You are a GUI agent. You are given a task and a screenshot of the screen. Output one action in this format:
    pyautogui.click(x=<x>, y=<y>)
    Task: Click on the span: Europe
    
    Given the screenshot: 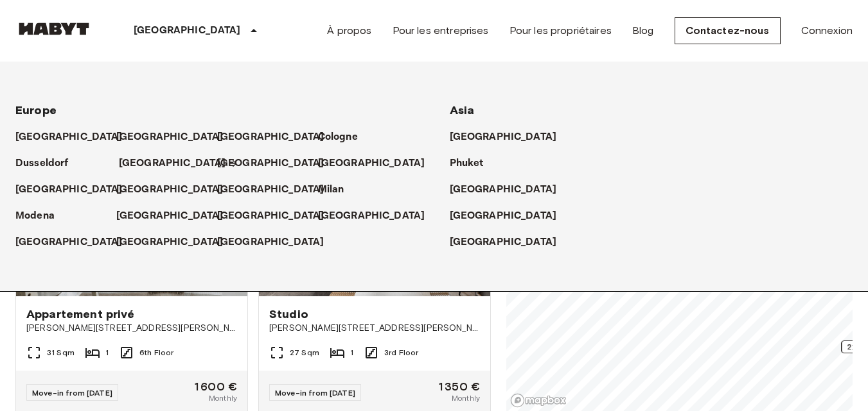 What is the action you would take?
    pyautogui.click(x=36, y=111)
    